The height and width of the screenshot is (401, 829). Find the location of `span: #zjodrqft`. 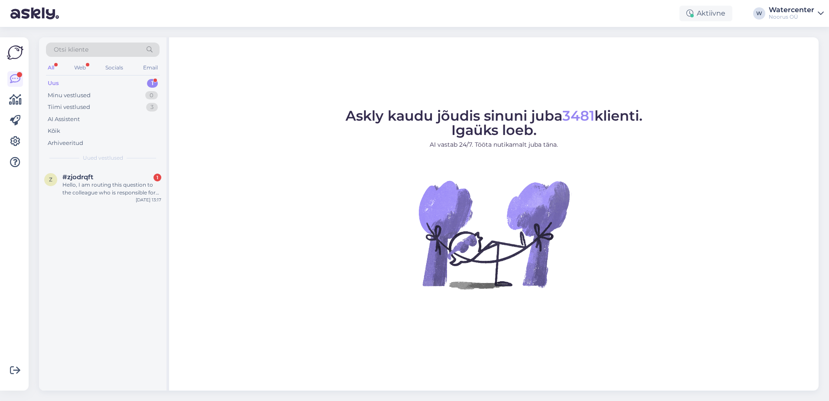

span: #zjodrqft is located at coordinates (78, 177).